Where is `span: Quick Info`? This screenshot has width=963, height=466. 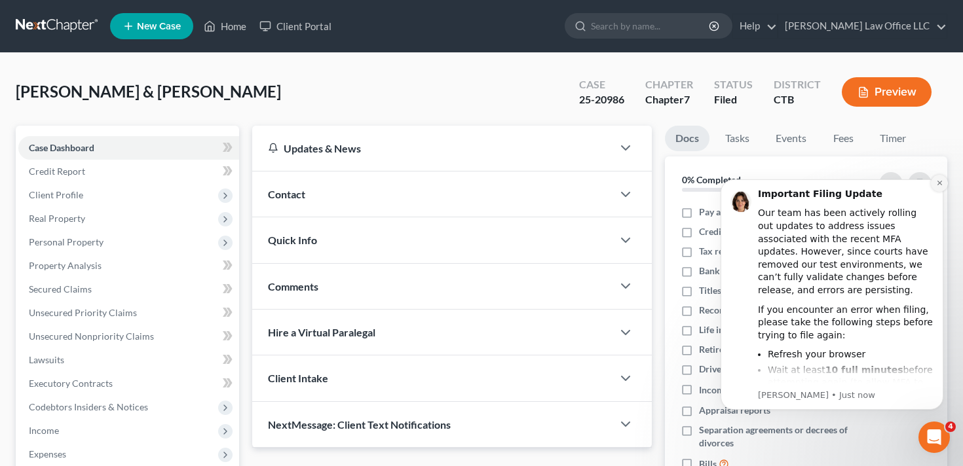
span: Quick Info is located at coordinates (292, 240).